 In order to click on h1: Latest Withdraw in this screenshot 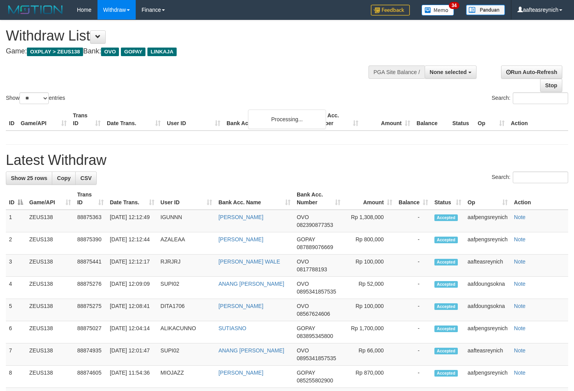, I will do `click(287, 160)`.